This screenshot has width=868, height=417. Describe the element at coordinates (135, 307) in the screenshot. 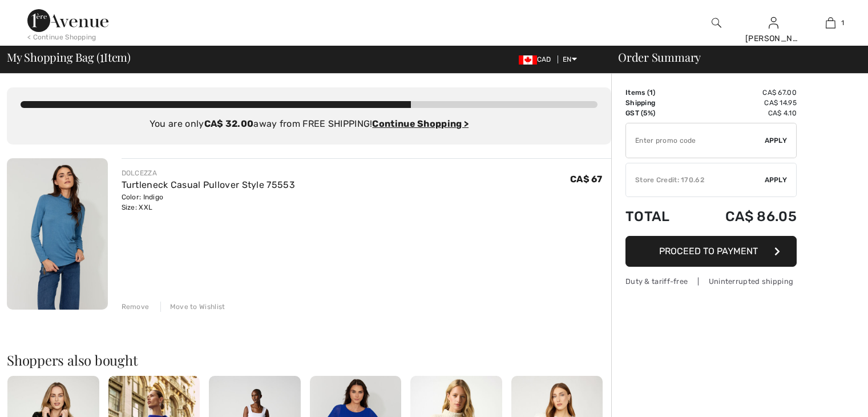

I see `div: Remove` at that location.